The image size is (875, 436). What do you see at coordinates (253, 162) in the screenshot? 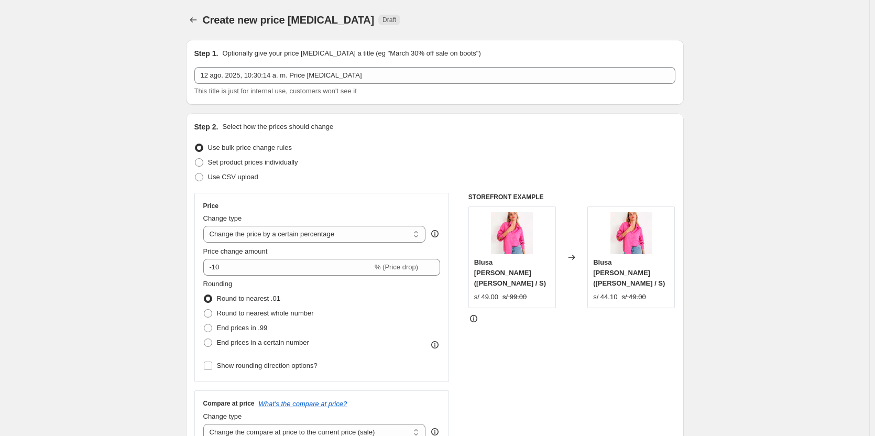
I see `span: Set product prices individually` at bounding box center [253, 162].